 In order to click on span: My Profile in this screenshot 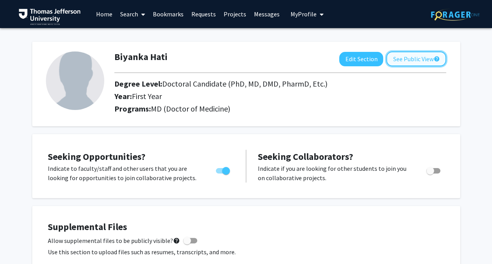, I will do `click(304, 14)`.